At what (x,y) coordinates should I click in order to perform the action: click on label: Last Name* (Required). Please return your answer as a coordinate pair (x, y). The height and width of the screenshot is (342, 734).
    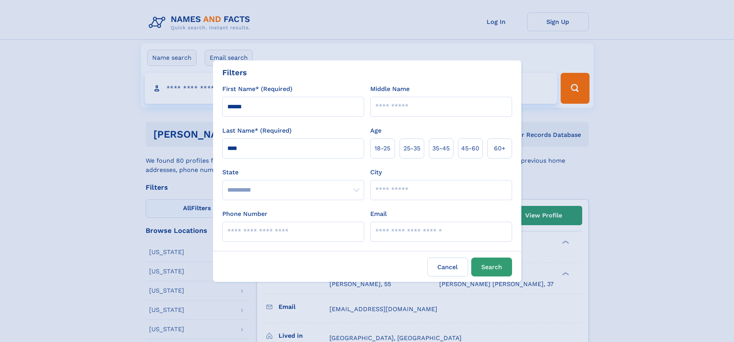
    Looking at the image, I should click on (257, 131).